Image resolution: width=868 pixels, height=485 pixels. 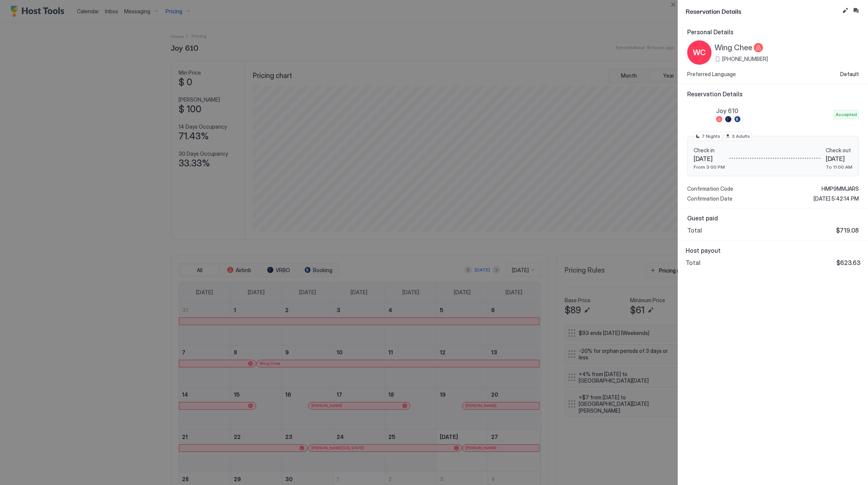 I want to click on span: To 11:00 AM, so click(x=839, y=167).